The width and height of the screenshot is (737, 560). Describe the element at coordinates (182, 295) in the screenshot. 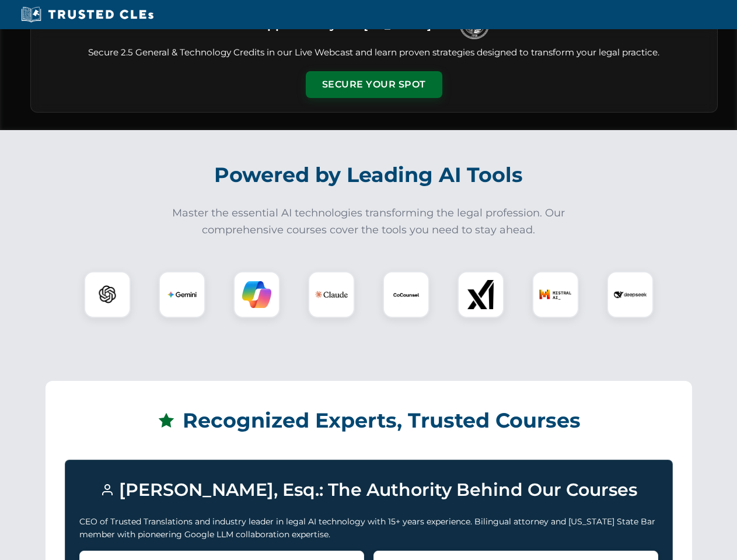

I see `div: Gemini` at that location.